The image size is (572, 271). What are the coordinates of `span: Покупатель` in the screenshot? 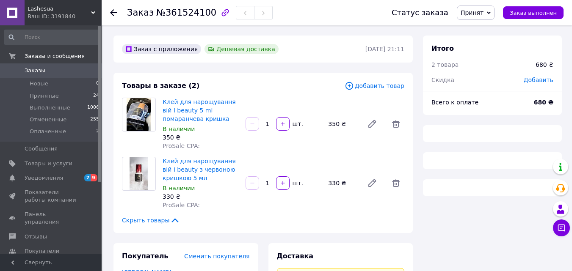 It's located at (145, 256).